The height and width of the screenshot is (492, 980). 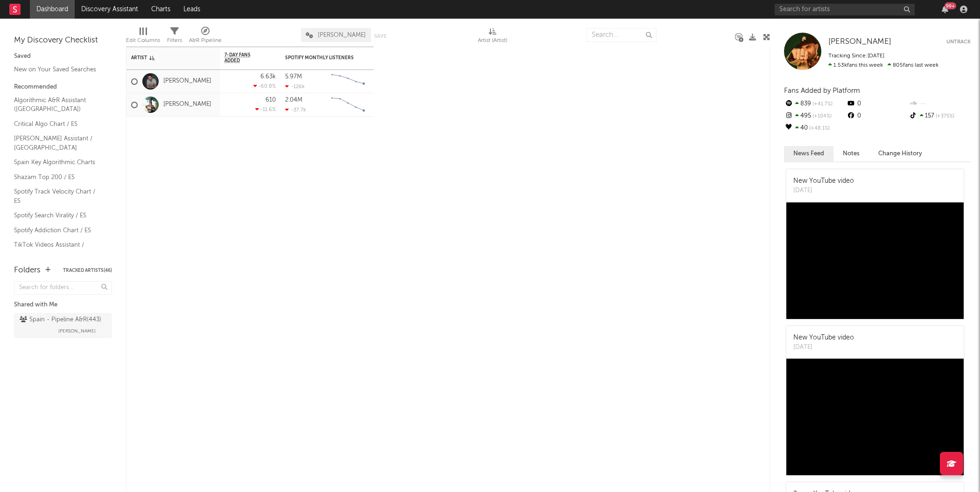 I want to click on button: Notes, so click(x=852, y=153).